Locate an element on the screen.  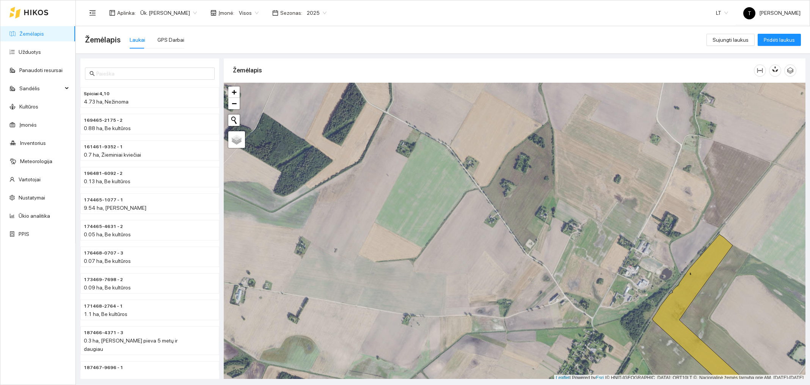
span: Sandėlis is located at coordinates (41, 88).